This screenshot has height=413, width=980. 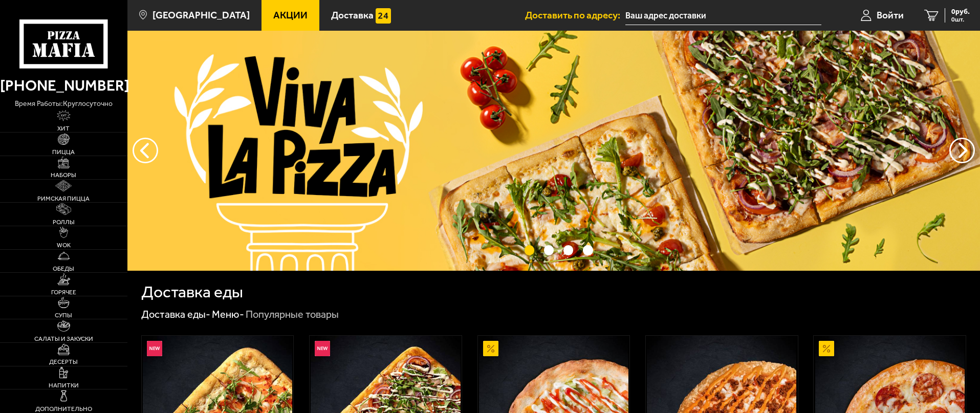 I want to click on input: Ваш адрес доставки, so click(x=723, y=16).